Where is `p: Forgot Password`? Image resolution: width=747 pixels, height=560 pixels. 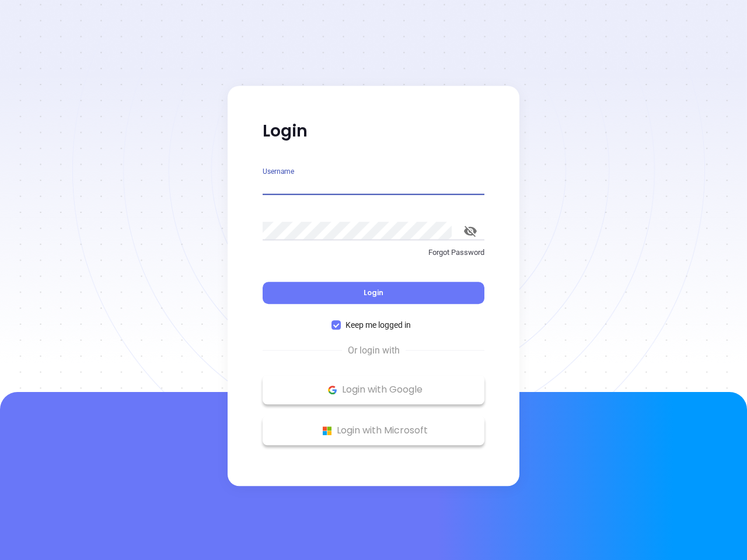 p: Forgot Password is located at coordinates (373, 252).